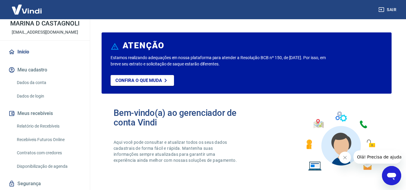 The width and height of the screenshot is (406, 190). Describe the element at coordinates (176, 152) in the screenshot. I see `p: Aqui você pode consultar e atualizar todos os seus dados cadastrais de forma fácil e rápida. Mant...` at that location.